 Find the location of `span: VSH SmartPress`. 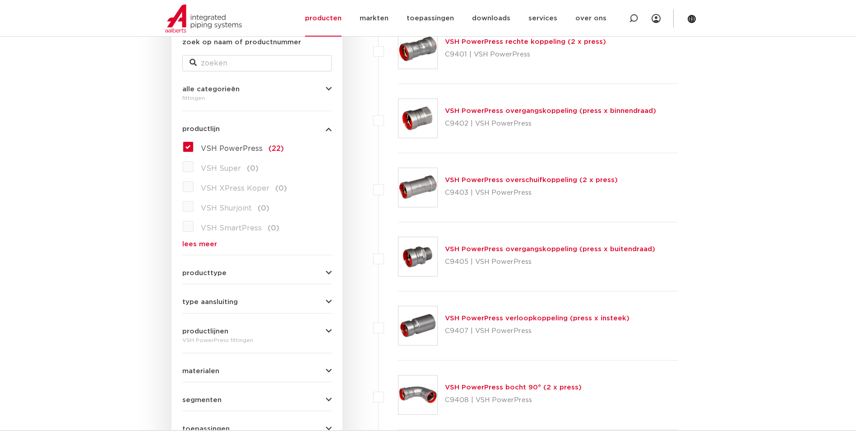

span: VSH SmartPress is located at coordinates (231, 228).